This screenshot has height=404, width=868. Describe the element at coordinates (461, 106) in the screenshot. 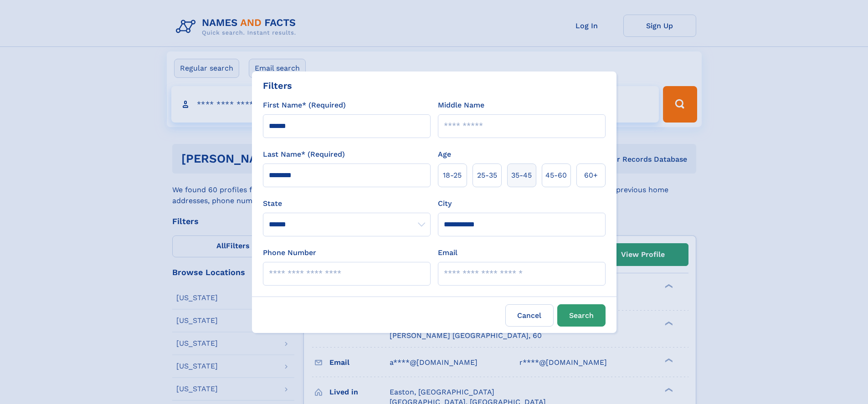

I see `label: Middle Name` at that location.